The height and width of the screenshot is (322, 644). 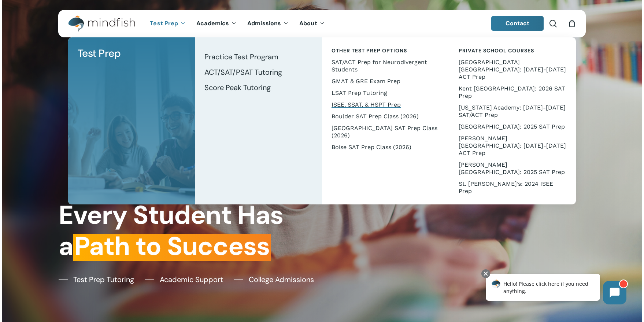 What do you see at coordinates (184, 279) in the screenshot?
I see `a: Academic Support` at bounding box center [184, 279].